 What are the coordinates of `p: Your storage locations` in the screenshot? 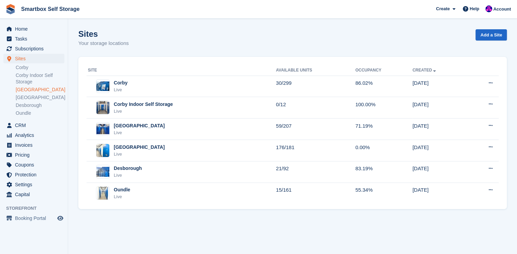 It's located at (104, 43).